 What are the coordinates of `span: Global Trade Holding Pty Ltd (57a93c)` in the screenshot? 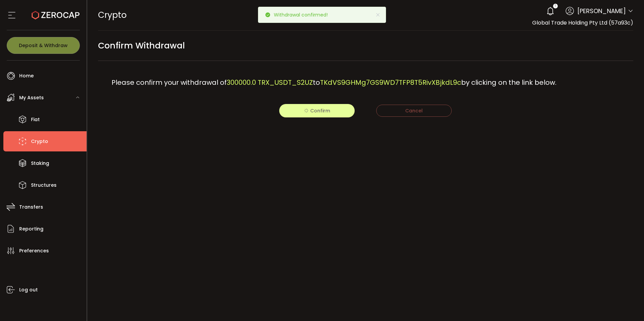 It's located at (582, 23).